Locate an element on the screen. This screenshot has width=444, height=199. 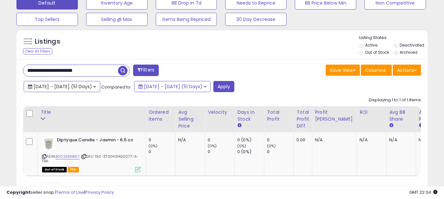
div: ASIN: is located at coordinates (91, 154).